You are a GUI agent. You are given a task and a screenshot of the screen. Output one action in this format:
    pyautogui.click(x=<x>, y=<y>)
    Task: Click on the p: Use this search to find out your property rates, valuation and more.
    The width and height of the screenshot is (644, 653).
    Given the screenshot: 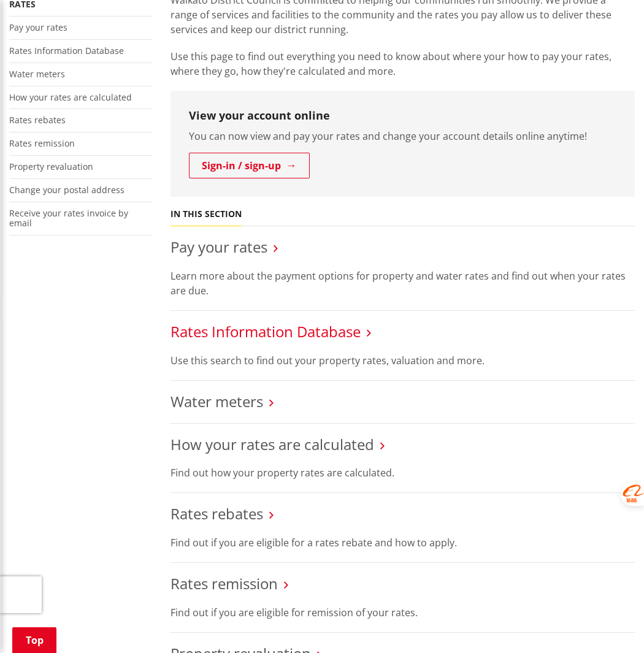 What is the action you would take?
    pyautogui.click(x=402, y=361)
    